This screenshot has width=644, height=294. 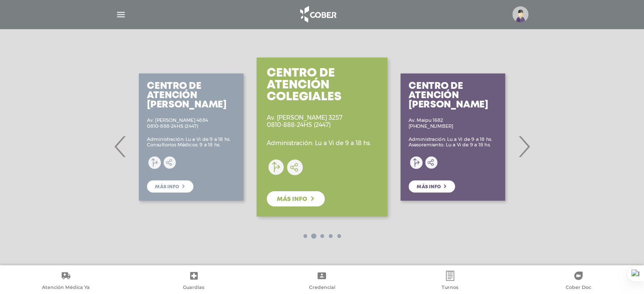 I want to click on img: profile-placeholder.svg, so click(x=520, y=14).